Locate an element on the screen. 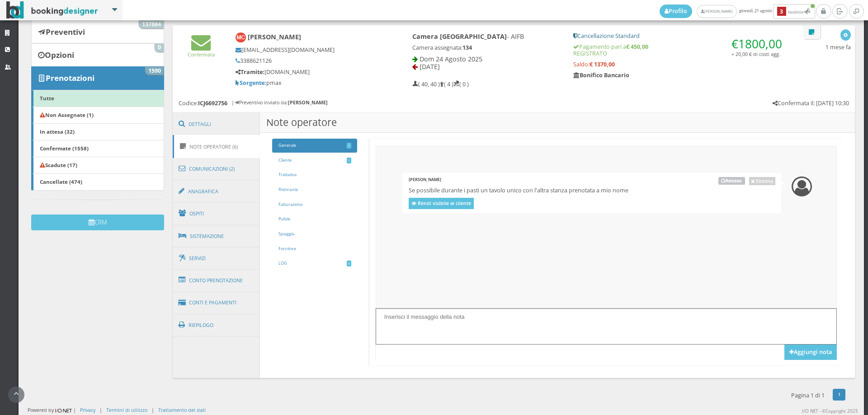  a: Fatturazione is located at coordinates (314, 205).